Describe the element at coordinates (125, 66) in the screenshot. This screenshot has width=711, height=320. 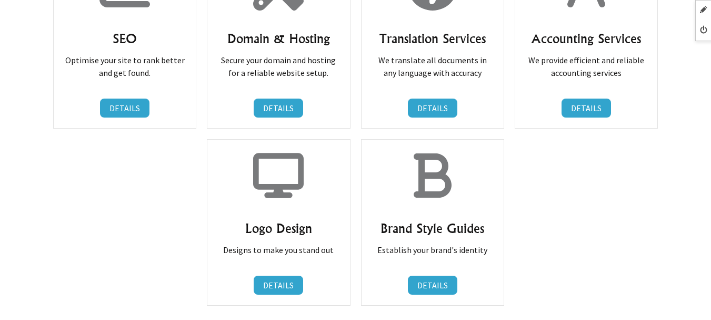
I see `p: Optimise your site to rank better and get found.` at that location.